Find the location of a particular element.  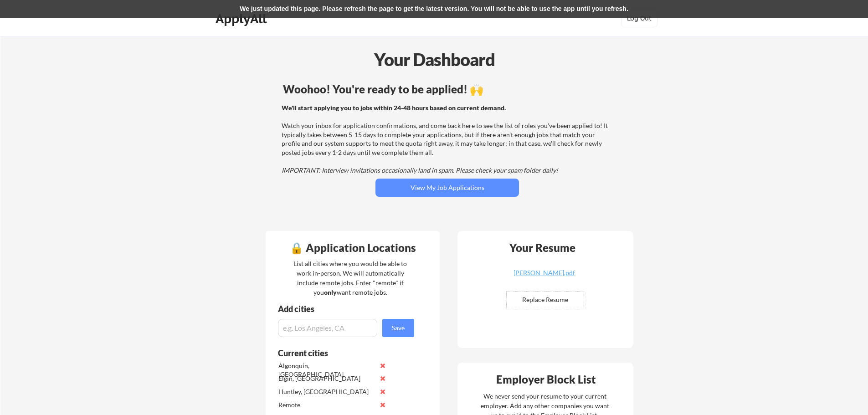

em: IMPORTANT: Interview invitations occasionally land in spam. Please check your spam folder daily! is located at coordinates (420, 170).